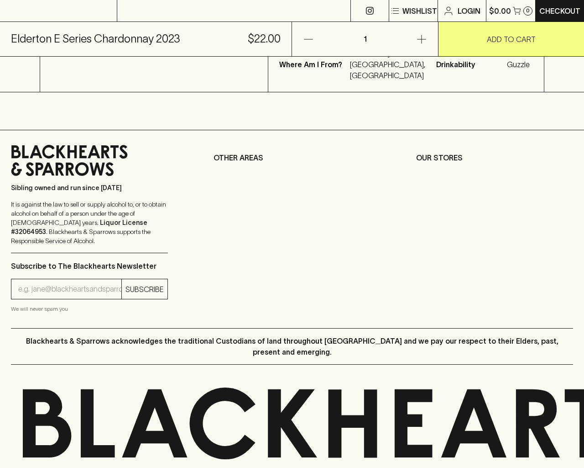 Image resolution: width=584 pixels, height=468 pixels. What do you see at coordinates (528, 11) in the screenshot?
I see `p: 0` at bounding box center [528, 11].